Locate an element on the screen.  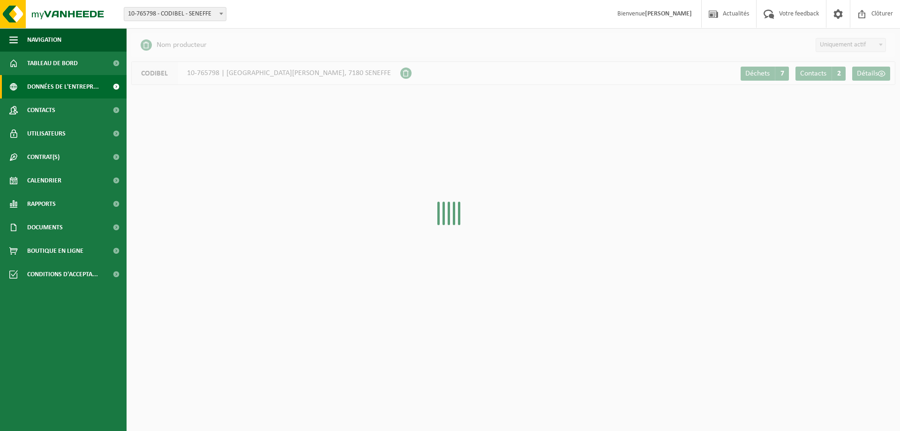
span: Contrat(s) is located at coordinates (43, 157).